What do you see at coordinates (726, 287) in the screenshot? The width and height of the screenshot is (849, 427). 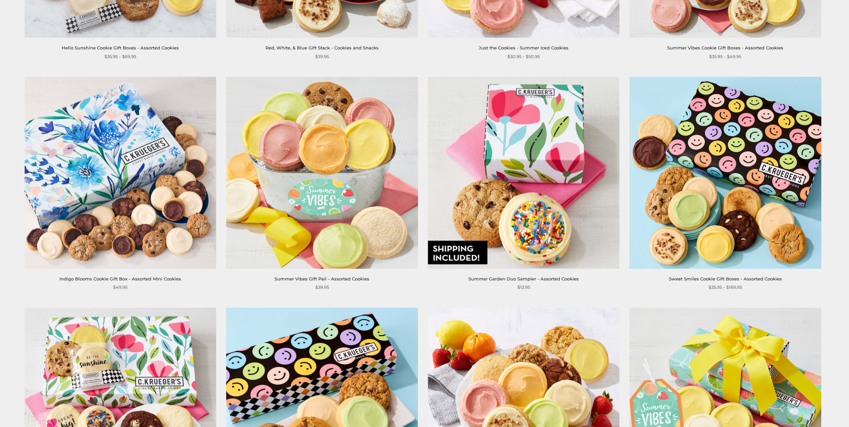 I see `span: $35.95 - $169.95` at bounding box center [726, 287].